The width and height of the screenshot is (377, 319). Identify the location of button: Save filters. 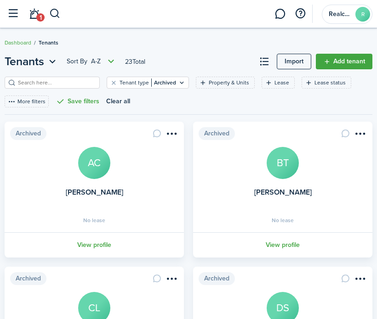
(77, 102).